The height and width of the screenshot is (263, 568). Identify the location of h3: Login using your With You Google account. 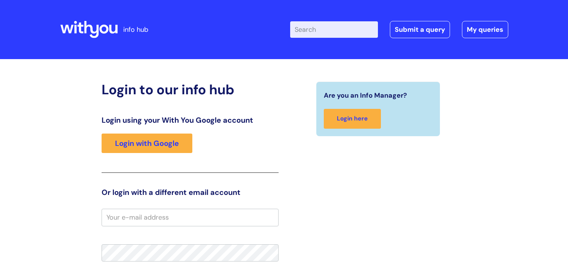
(190, 120).